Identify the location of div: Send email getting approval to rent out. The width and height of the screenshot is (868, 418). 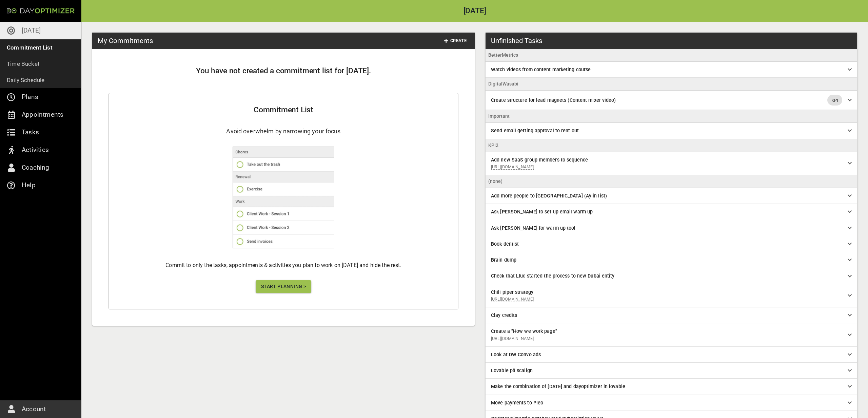
(672, 131).